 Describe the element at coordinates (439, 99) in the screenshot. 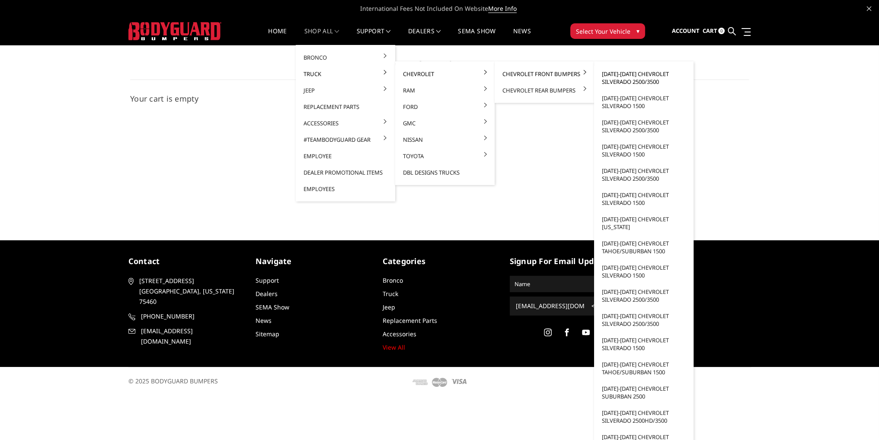

I see `h3: Your cart is empty` at that location.